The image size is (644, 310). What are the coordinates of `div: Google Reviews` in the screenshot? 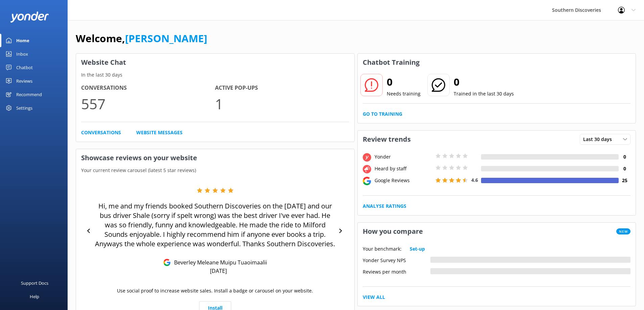 It's located at (403, 181).